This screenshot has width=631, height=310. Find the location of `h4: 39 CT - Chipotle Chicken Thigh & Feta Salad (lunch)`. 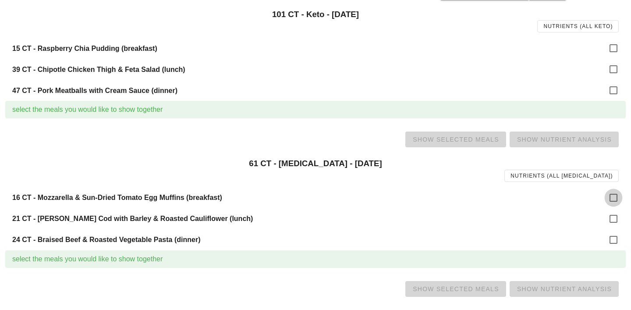

h4: 39 CT - Chipotle Chicken Thigh & Feta Salad (lunch) is located at coordinates (307, 69).